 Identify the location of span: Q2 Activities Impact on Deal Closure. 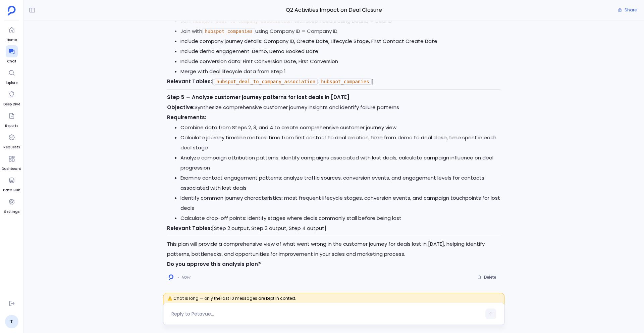
(334, 10).